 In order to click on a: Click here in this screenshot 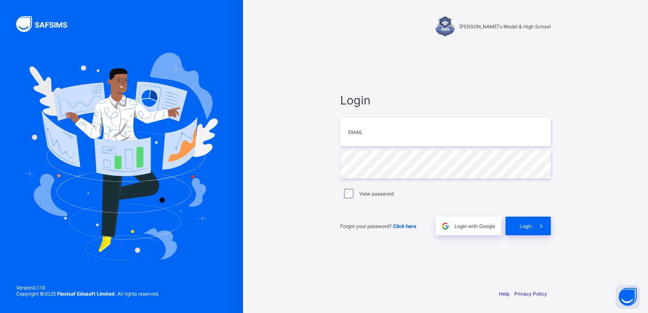, I will do `click(405, 226)`.